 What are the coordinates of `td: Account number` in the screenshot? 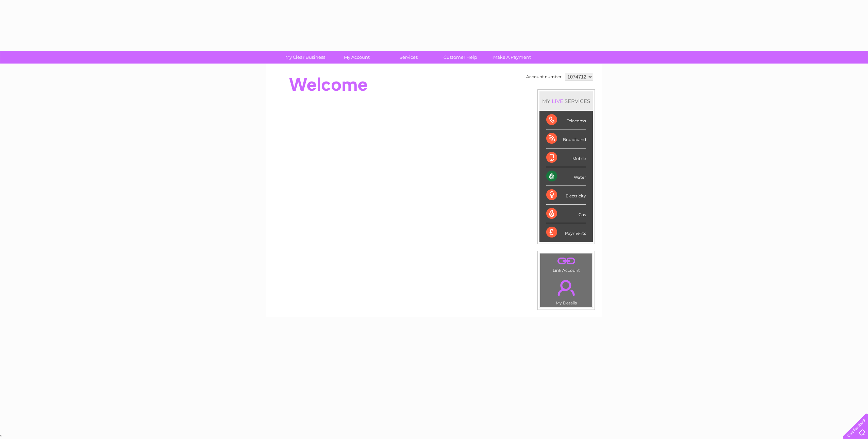 It's located at (544, 77).